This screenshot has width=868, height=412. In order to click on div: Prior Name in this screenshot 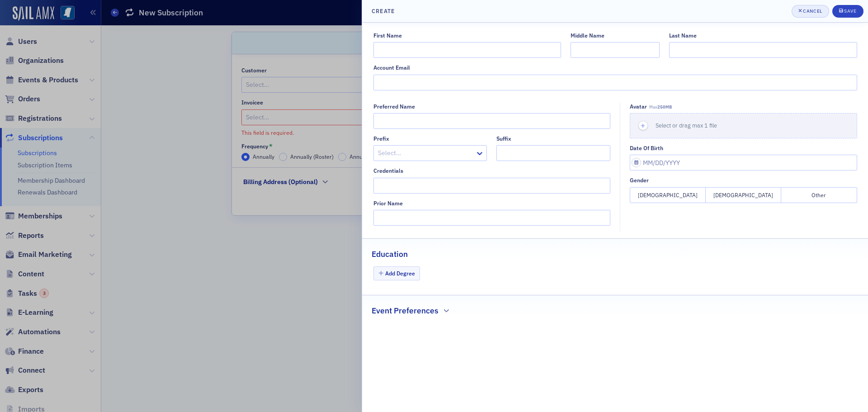, I will do `click(388, 203)`.